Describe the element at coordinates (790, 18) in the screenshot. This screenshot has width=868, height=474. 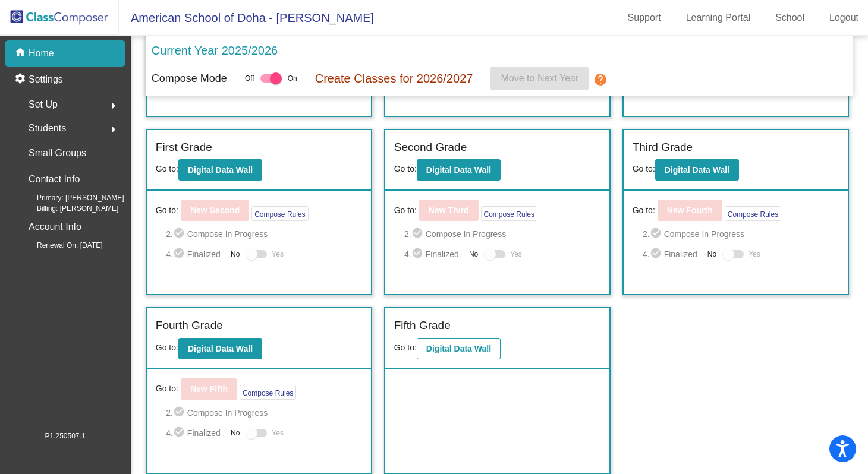
I see `a: School` at that location.